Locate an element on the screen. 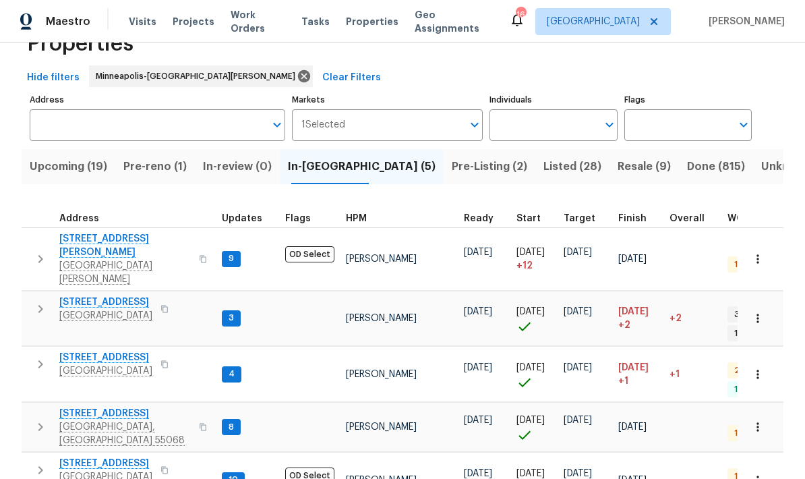  div: 16 is located at coordinates (520, 15).